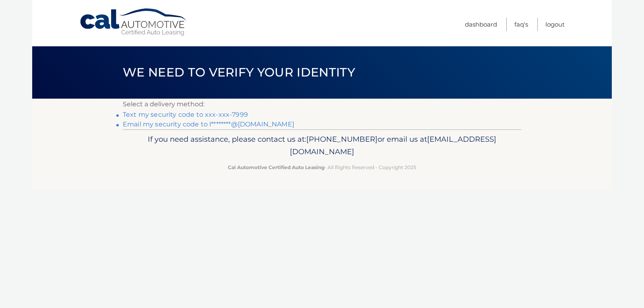  What do you see at coordinates (239, 72) in the screenshot?
I see `span: We need to verify your identity` at bounding box center [239, 72].